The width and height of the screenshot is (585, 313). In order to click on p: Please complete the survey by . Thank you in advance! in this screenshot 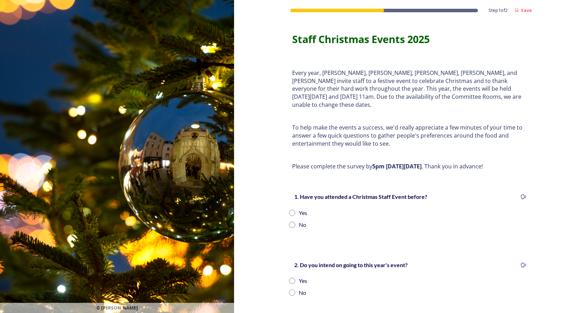, I will do `click(410, 166)`.